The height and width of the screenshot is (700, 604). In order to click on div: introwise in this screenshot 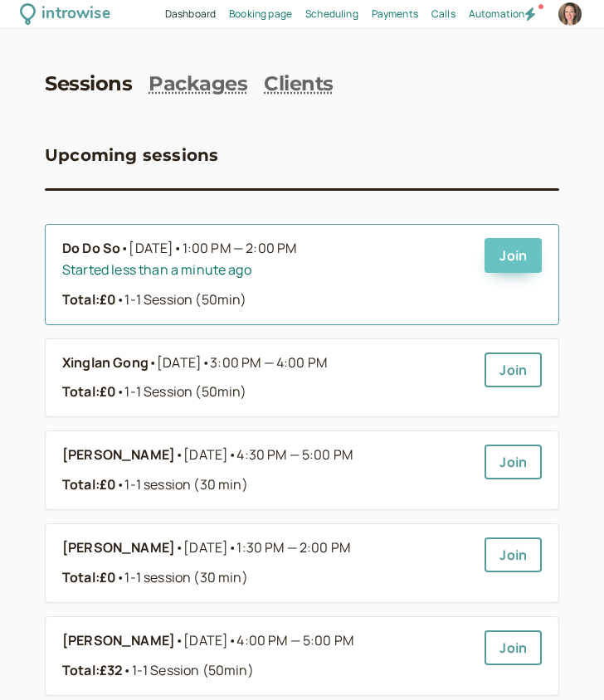, I will do `click(76, 14)`.